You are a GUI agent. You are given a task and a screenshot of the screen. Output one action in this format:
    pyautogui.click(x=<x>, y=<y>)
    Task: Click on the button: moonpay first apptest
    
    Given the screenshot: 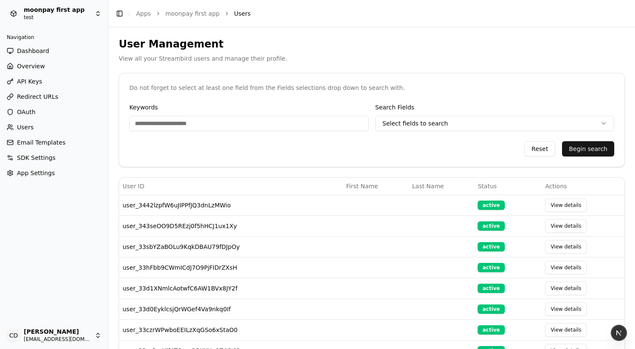 What is the action you would take?
    pyautogui.click(x=54, y=14)
    